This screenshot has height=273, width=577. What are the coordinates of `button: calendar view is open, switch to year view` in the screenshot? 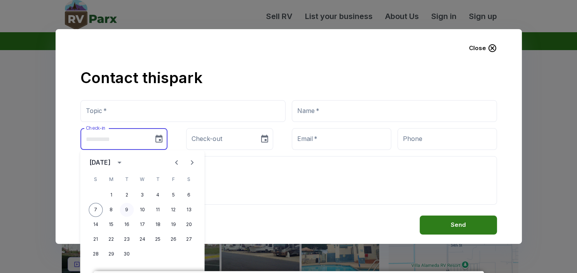 It's located at (119, 162).